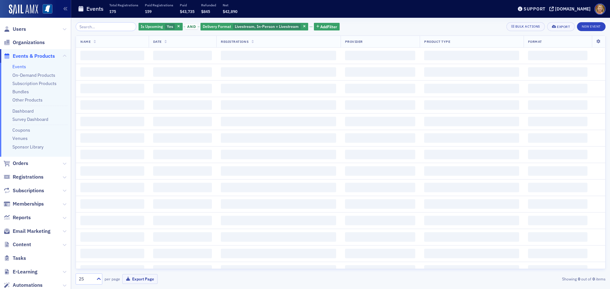 The height and width of the screenshot is (289, 610). What do you see at coordinates (328, 27) in the screenshot?
I see `span: Add Filter` at bounding box center [328, 27].